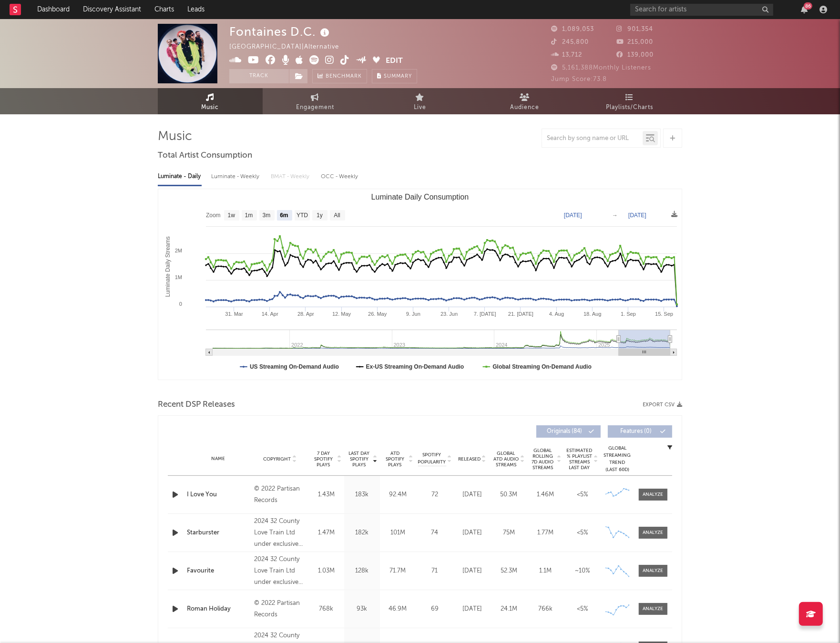  I want to click on text: 1M, so click(178, 277).